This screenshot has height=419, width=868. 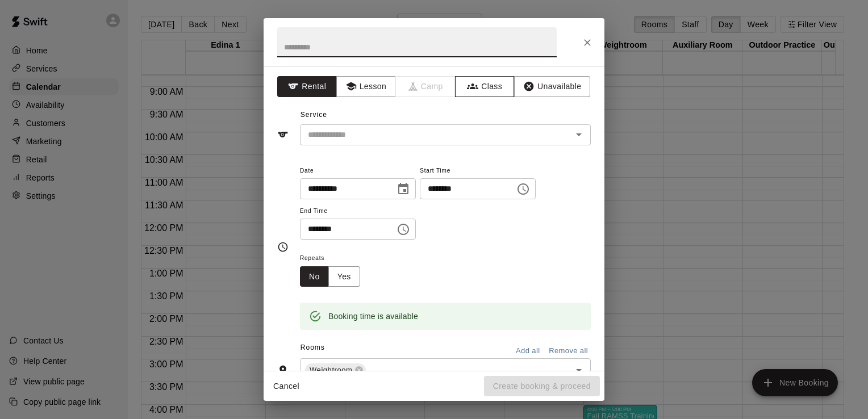 What do you see at coordinates (314, 115) in the screenshot?
I see `span: Service` at bounding box center [314, 115].